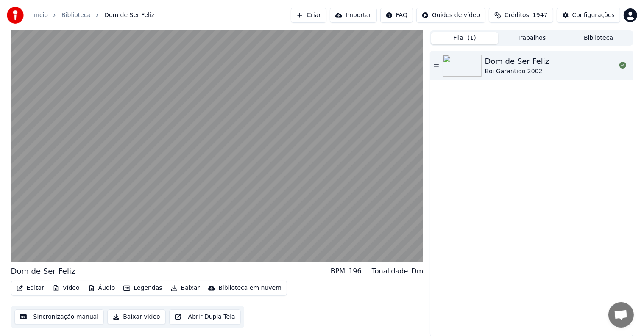 The image size is (644, 336). I want to click on button: Legendas, so click(142, 288).